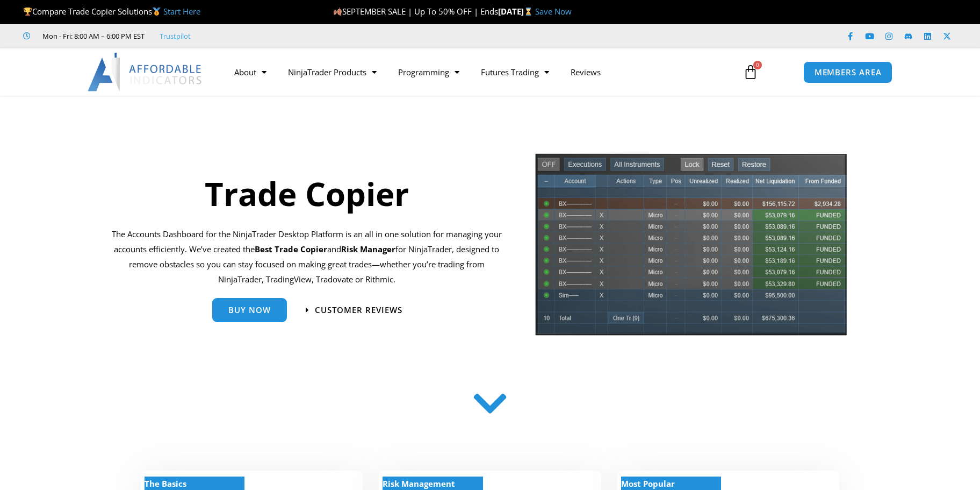  I want to click on a: NinjaTrader Products, so click(332, 72).